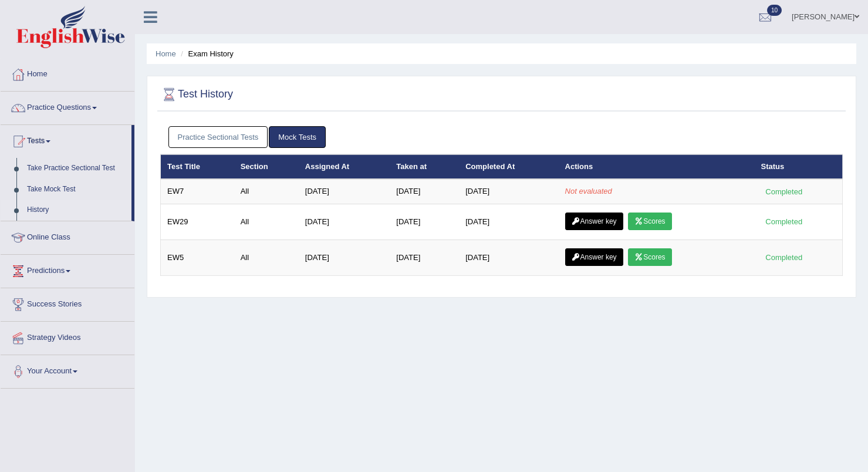 This screenshot has height=472, width=868. I want to click on h2: Test History, so click(197, 95).